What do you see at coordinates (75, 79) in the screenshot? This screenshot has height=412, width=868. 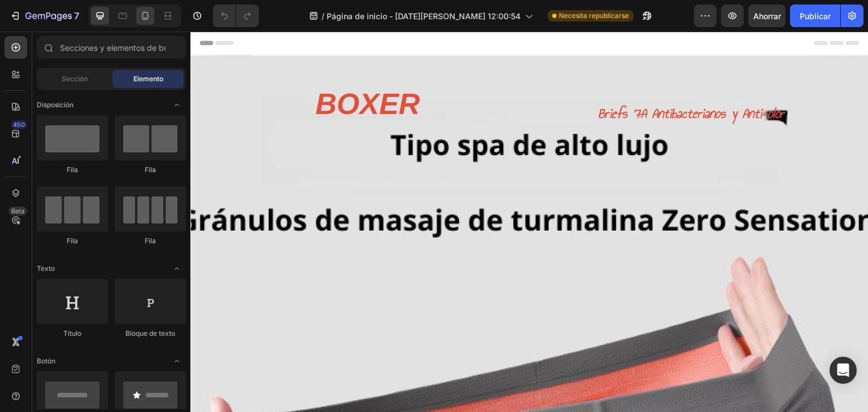 I see `font: Sección` at bounding box center [75, 79].